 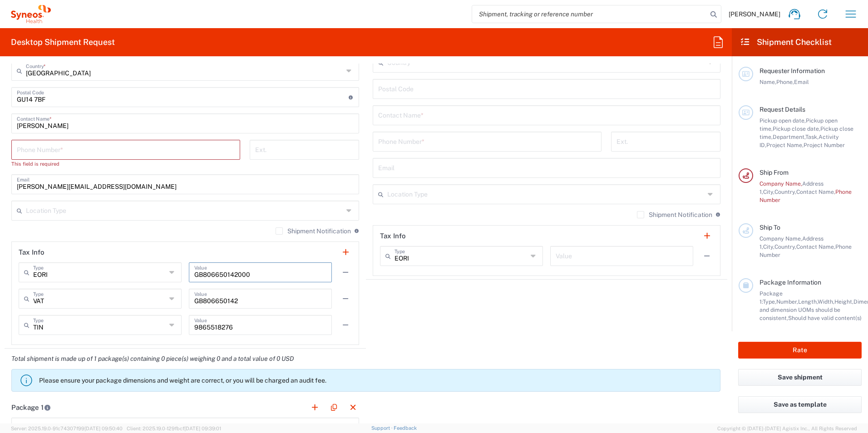 I want to click on span: Package 1:, so click(x=771, y=297).